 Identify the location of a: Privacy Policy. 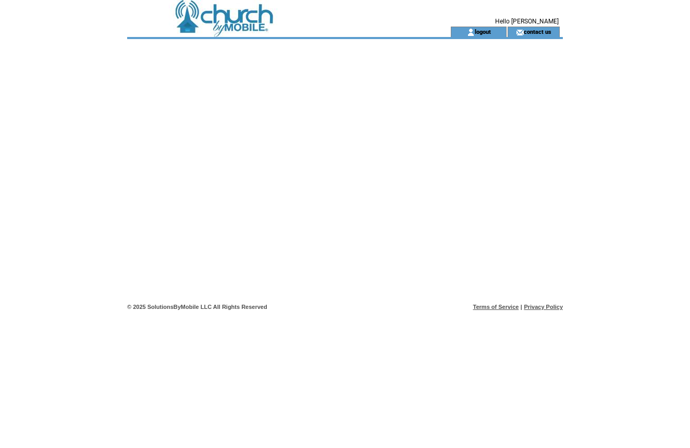
(543, 307).